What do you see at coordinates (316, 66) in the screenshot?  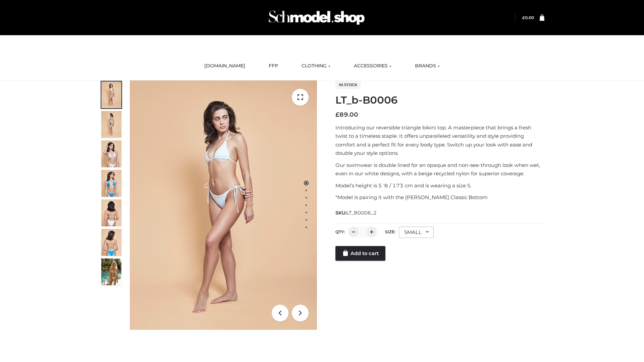 I see `a: CLOTHING` at bounding box center [316, 66].